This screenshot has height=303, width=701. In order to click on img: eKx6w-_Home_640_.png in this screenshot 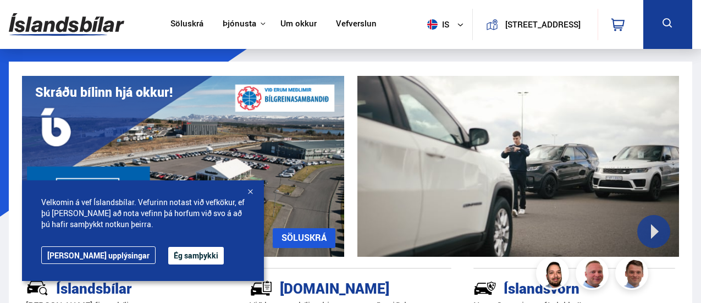, I will do `click(183, 166)`.